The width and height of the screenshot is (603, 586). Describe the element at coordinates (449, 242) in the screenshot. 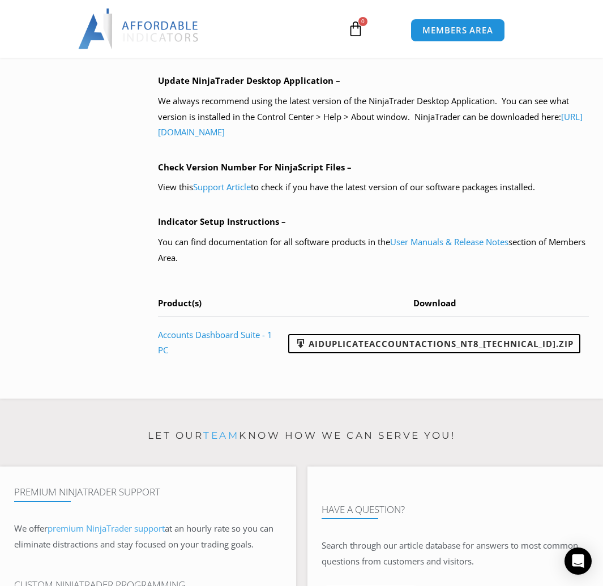

I see `a: User Manuals & Release Notes` at that location.